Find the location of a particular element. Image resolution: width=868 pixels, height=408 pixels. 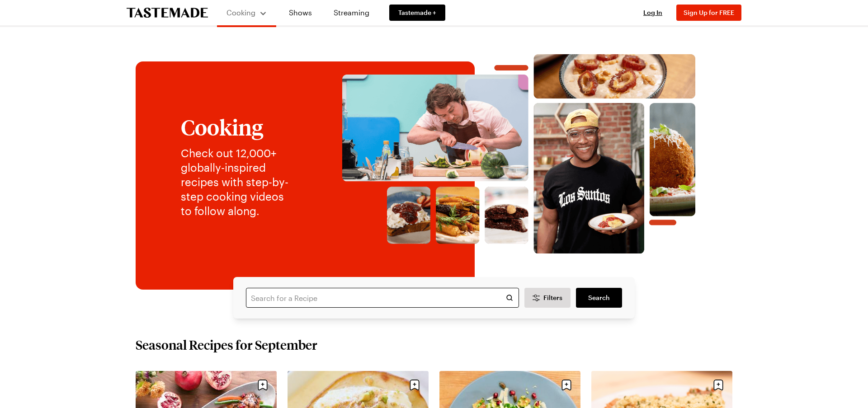

span: Tastemade + is located at coordinates (417, 13).